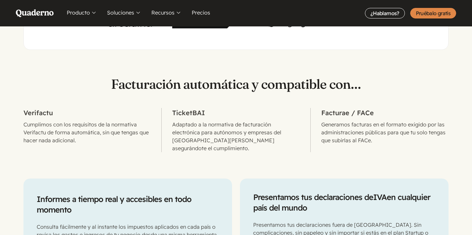 The height and width of the screenshot is (235, 472). Describe the element at coordinates (380, 197) in the screenshot. I see `abbr: Impuesto sobre el Valor Añadido` at that location.